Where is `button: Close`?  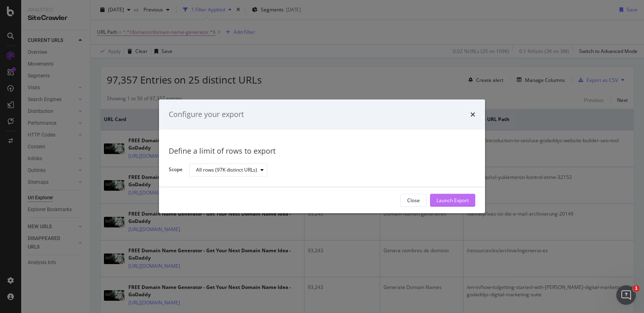 button: Close is located at coordinates (413, 201).